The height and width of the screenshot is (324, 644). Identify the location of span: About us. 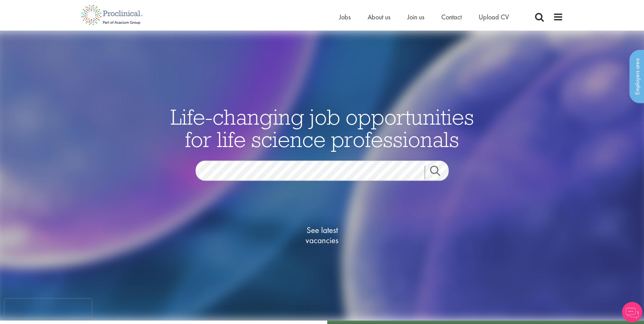
(379, 17).